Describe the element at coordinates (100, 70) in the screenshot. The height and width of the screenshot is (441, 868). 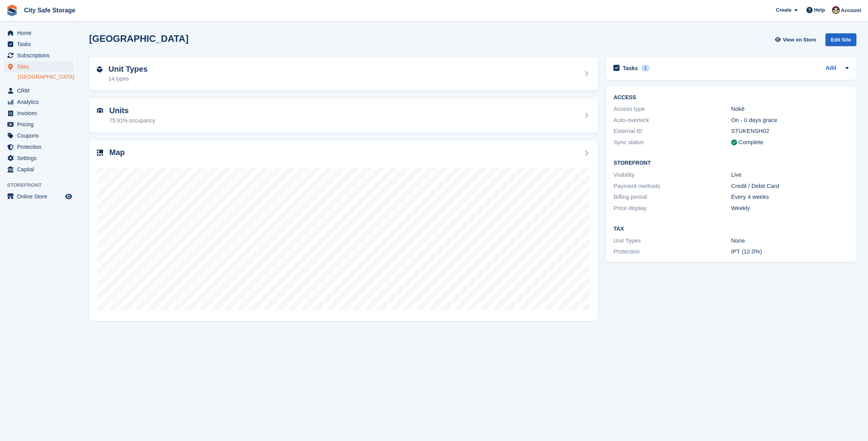
I see `img: unit-type-icn-2b2737a686de81e16bb02015468b77c625bbabd49415b5ef34ead5e3b44a266d.svg` at that location.